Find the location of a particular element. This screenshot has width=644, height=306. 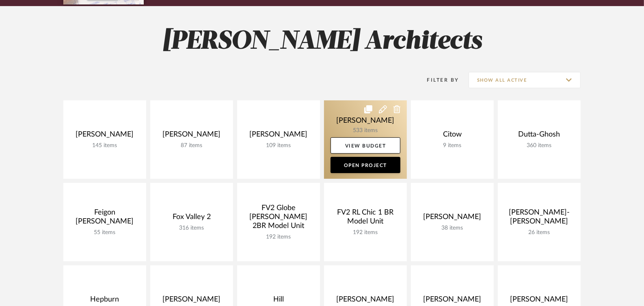

a: Open Project is located at coordinates (365, 165).